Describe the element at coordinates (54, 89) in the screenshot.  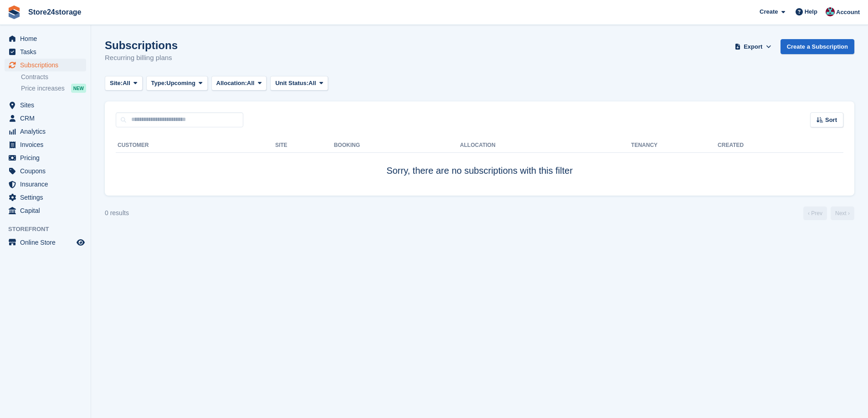
I see `a: Price increases NEW` at that location.